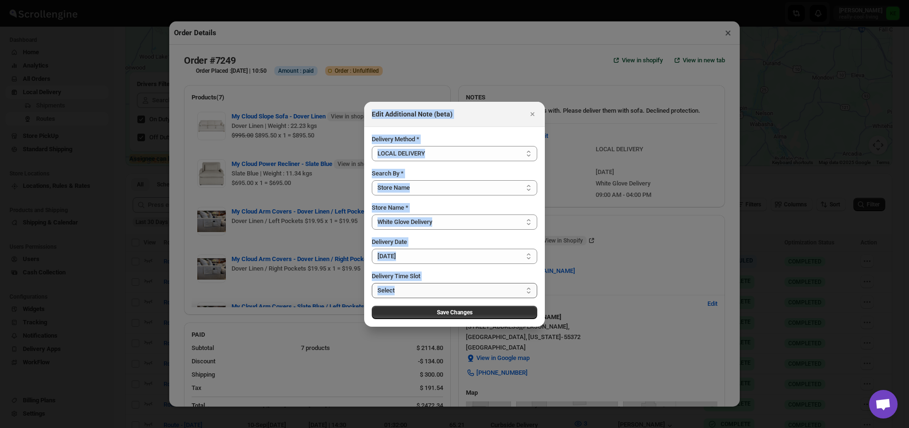 The image size is (909, 428). Describe the element at coordinates (396, 139) in the screenshot. I see `span: Delivery Method *` at that location.